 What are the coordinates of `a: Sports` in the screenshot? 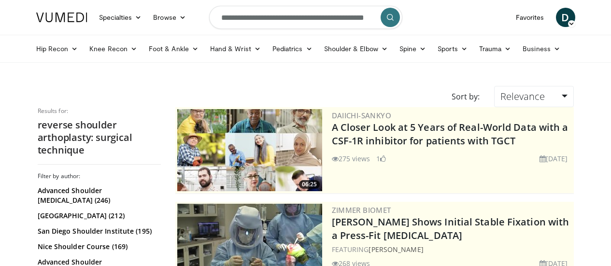 It's located at (453, 49).